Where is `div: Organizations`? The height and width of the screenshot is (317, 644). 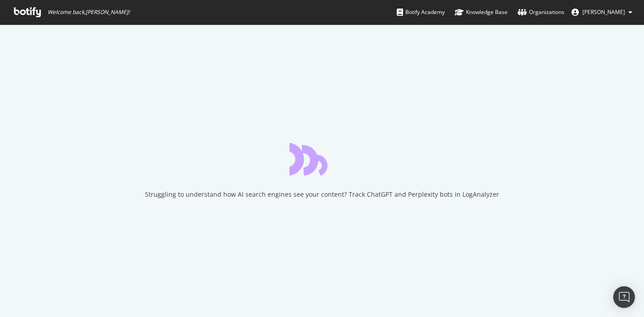 div: Organizations is located at coordinates (541, 12).